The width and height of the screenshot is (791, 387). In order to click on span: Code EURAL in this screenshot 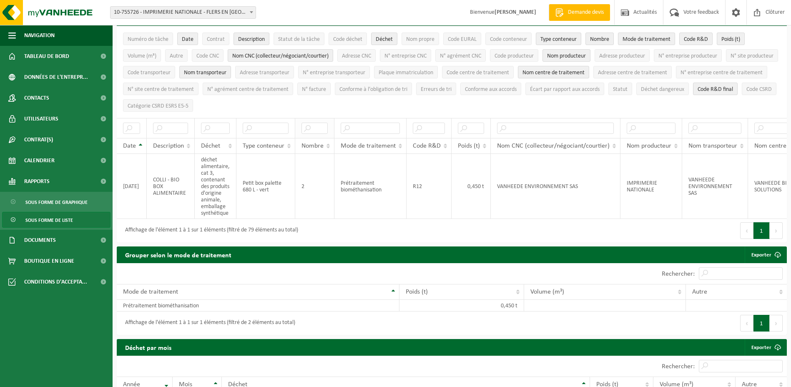, I will do `click(462, 39)`.